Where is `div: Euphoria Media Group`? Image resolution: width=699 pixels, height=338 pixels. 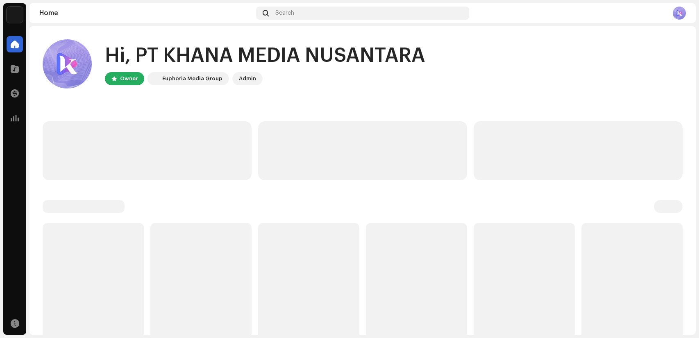 div: Euphoria Media Group is located at coordinates (192, 79).